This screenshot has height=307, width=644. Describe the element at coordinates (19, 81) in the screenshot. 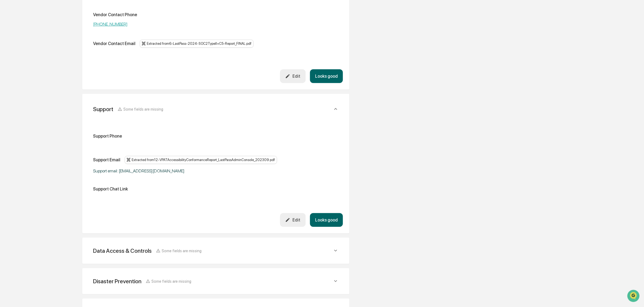

I see `a: 🔎Data Lookup` at that location.